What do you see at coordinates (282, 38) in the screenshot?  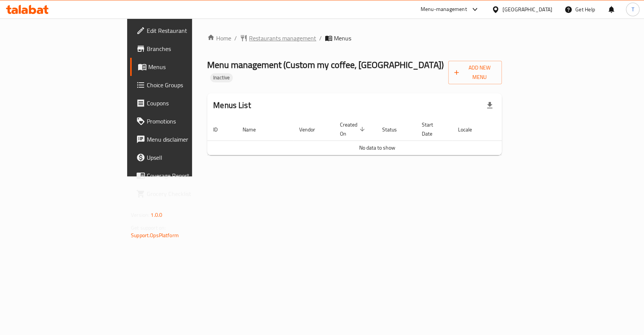 I see `span: Restaurants management` at bounding box center [282, 38].